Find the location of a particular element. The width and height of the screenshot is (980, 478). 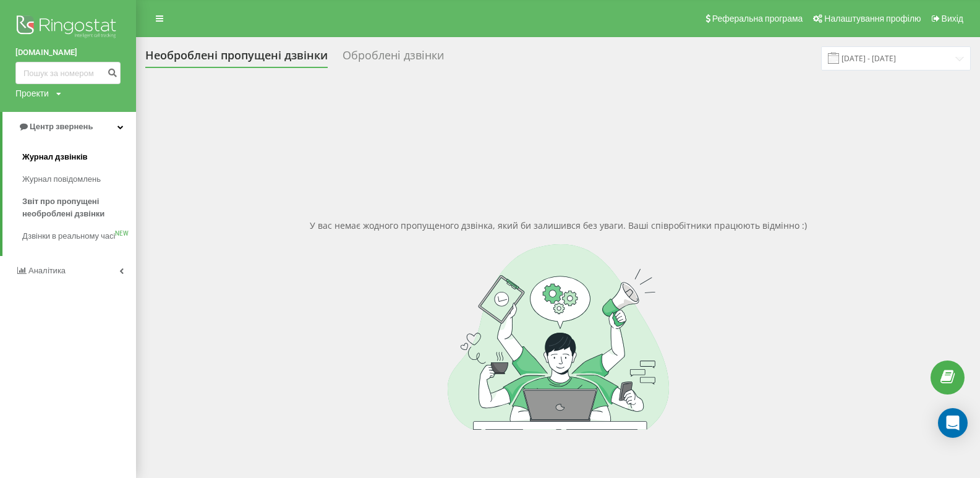

span: Вихід is located at coordinates (952, 18).